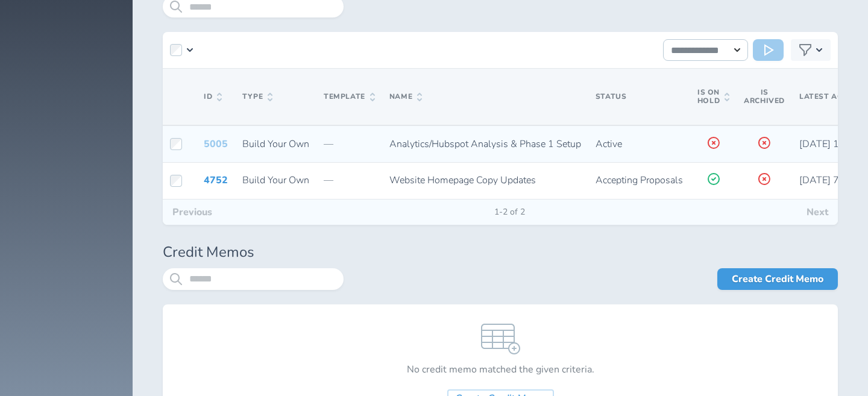 This screenshot has height=396, width=868. What do you see at coordinates (406, 97) in the screenshot?
I see `span: Name` at bounding box center [406, 97].